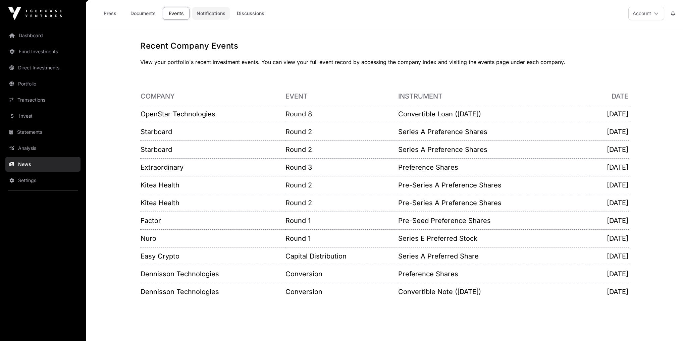 This screenshot has height=341, width=683. I want to click on a: Transactions, so click(43, 100).